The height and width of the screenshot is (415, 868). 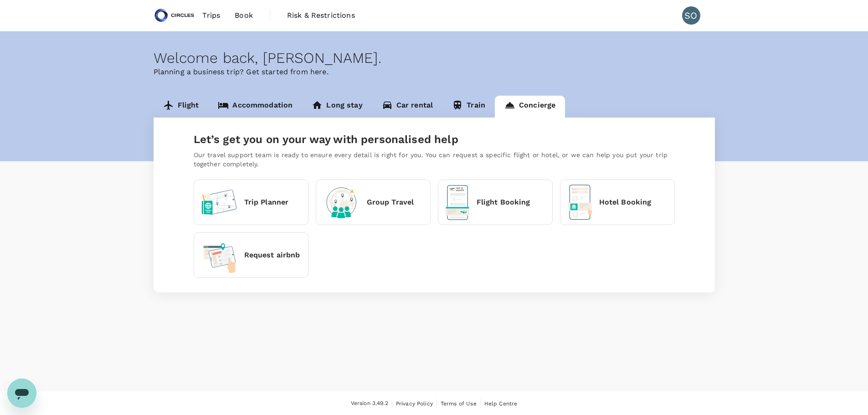 What do you see at coordinates (321, 16) in the screenshot?
I see `span: Risk & Restrictions` at bounding box center [321, 16].